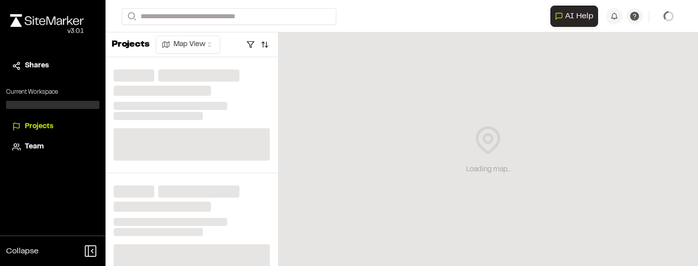 This screenshot has width=698, height=266. What do you see at coordinates (53, 92) in the screenshot?
I see `p: Current Workspace` at bounding box center [53, 92].